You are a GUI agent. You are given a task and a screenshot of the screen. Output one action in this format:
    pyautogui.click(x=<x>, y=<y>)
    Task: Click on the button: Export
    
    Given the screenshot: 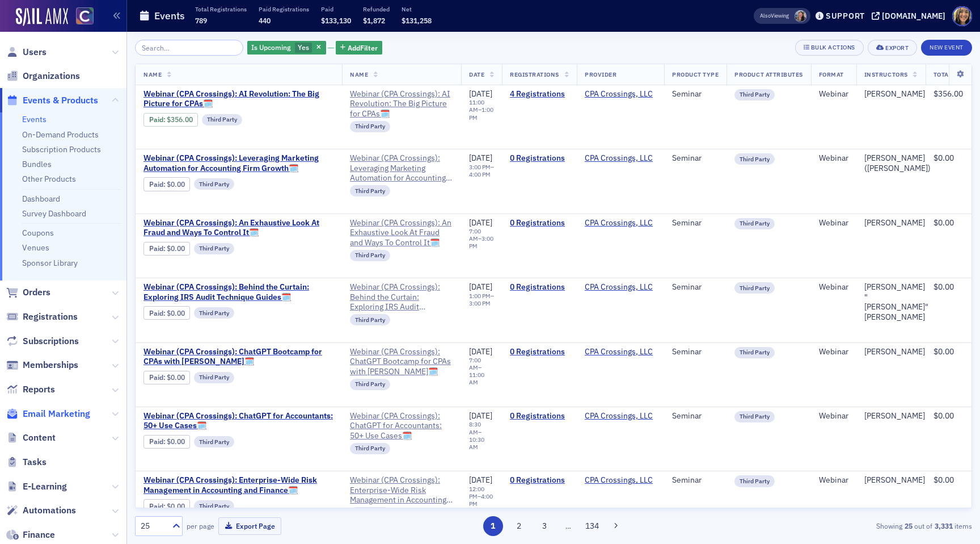 What is the action you would take?
    pyautogui.click(x=892, y=47)
    